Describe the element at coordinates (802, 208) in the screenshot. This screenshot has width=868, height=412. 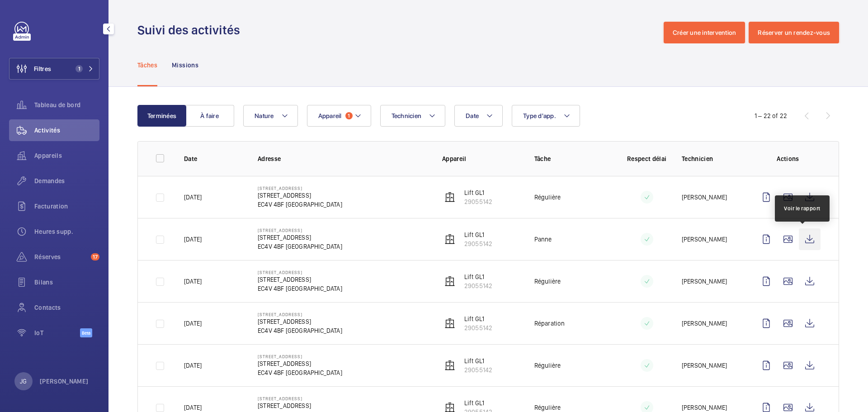
I see `div: Voir le rapport` at that location.